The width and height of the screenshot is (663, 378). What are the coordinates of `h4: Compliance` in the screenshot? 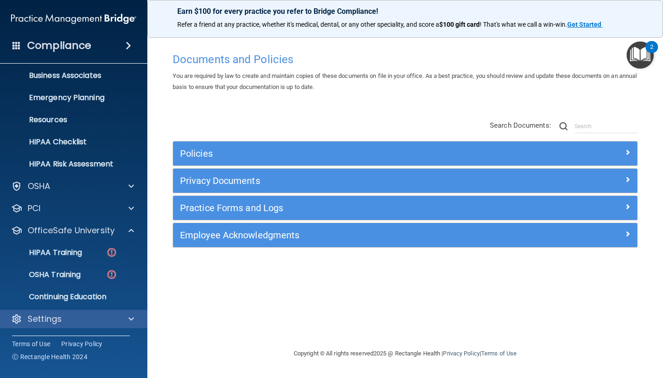 It's located at (59, 46).